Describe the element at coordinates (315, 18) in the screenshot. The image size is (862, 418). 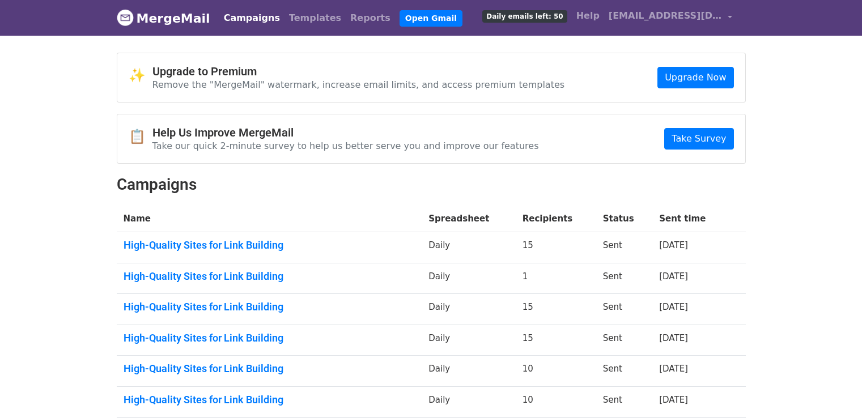
I see `a: Templates` at that location.